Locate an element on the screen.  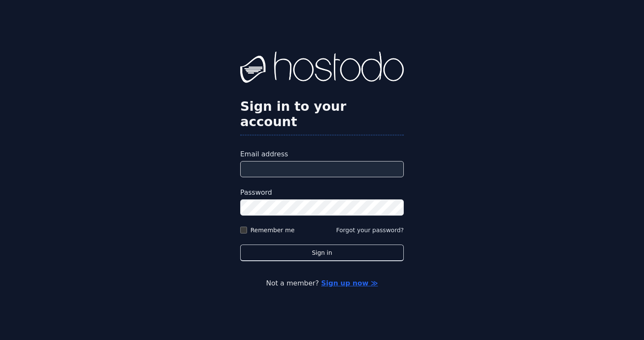
label: Password is located at coordinates (322, 192).